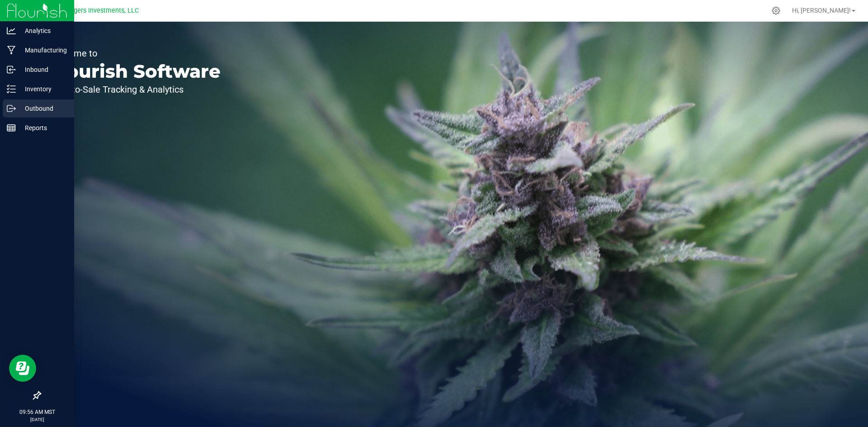 The image size is (868, 427). I want to click on p: Reports, so click(43, 128).